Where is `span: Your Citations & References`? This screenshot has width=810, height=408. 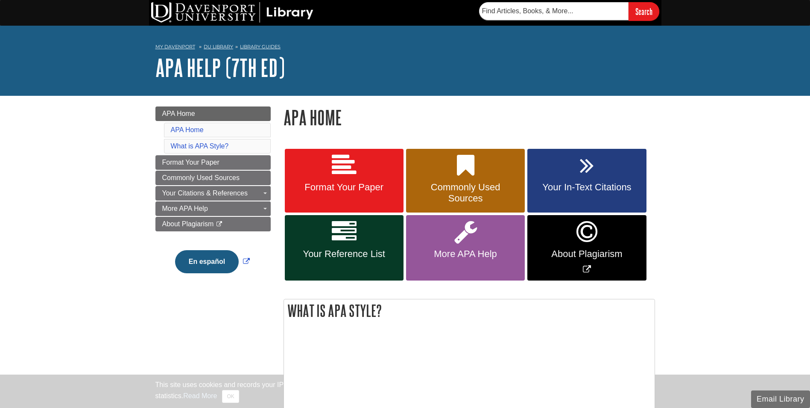
span: Your Citations & References is located at coordinates (205, 193).